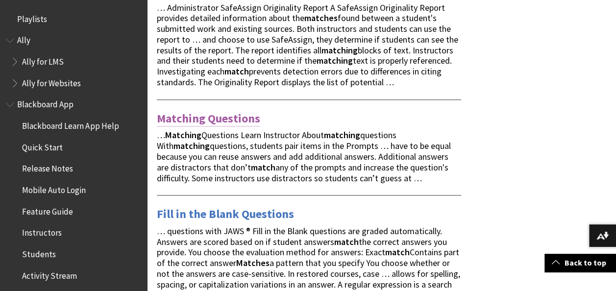 This screenshot has width=616, height=291. I want to click on strong: matches, so click(321, 18).